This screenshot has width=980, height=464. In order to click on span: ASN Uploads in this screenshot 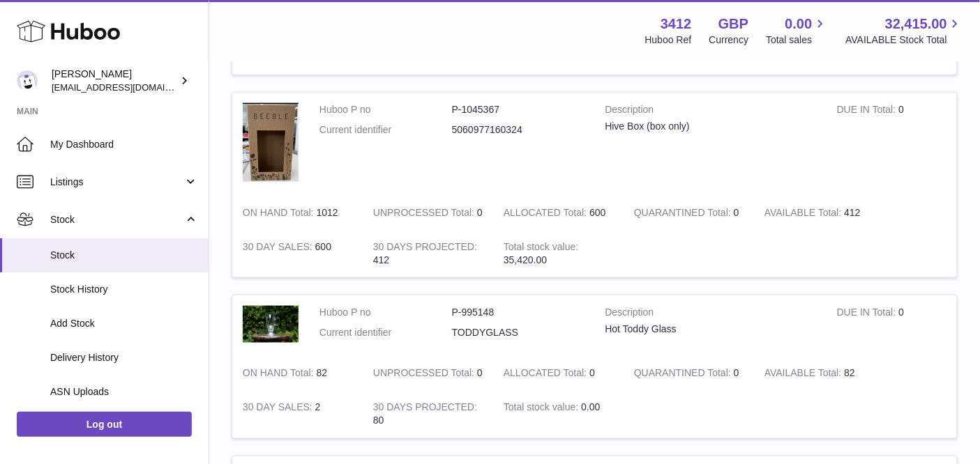, I will do `click(124, 392)`.